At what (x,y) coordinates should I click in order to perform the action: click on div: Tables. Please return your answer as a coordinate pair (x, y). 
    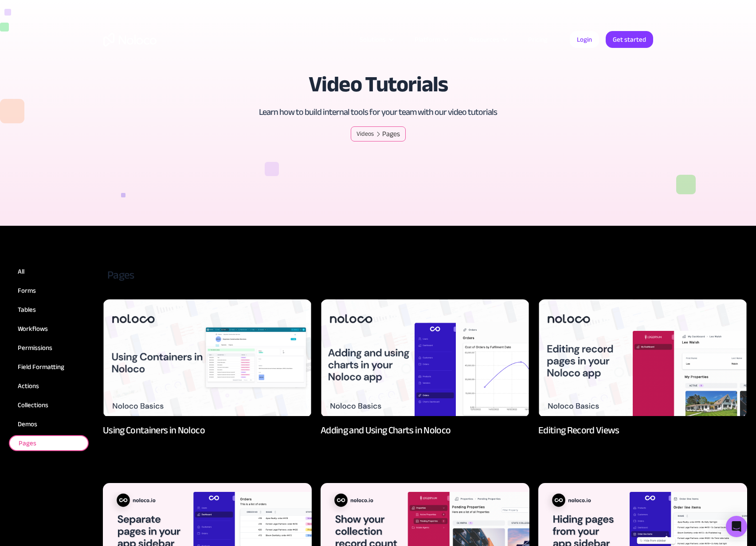
    Looking at the image, I should click on (26, 310).